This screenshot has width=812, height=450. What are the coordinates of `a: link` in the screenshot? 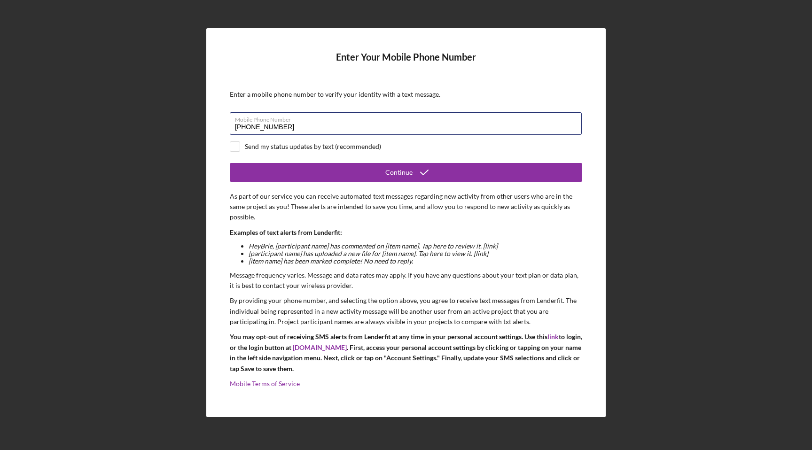 It's located at (553, 336).